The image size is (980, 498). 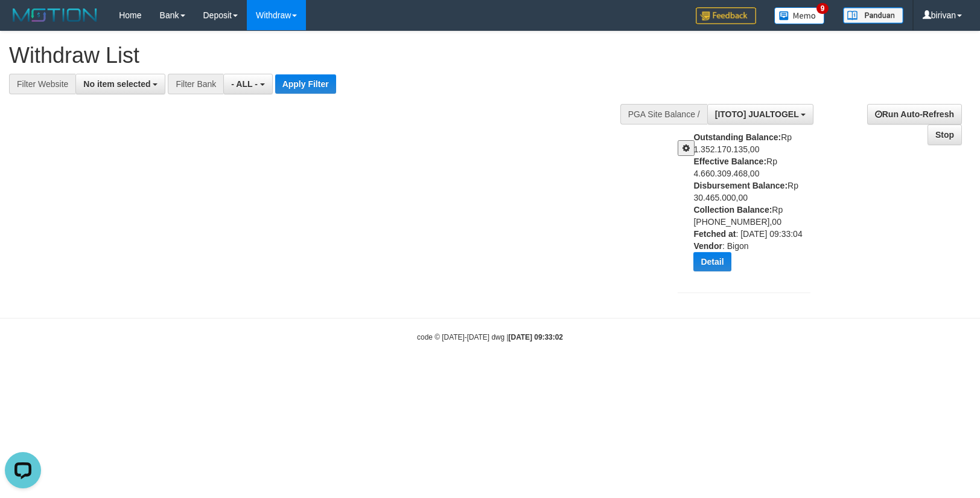 What do you see at coordinates (42, 84) in the screenshot?
I see `div: Filter Website` at bounding box center [42, 84].